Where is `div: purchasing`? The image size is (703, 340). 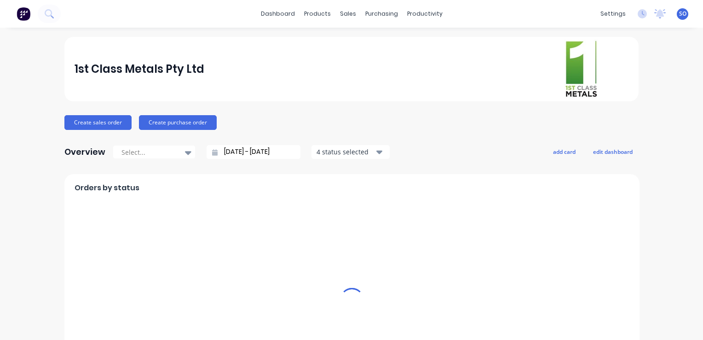 div: purchasing is located at coordinates (382, 14).